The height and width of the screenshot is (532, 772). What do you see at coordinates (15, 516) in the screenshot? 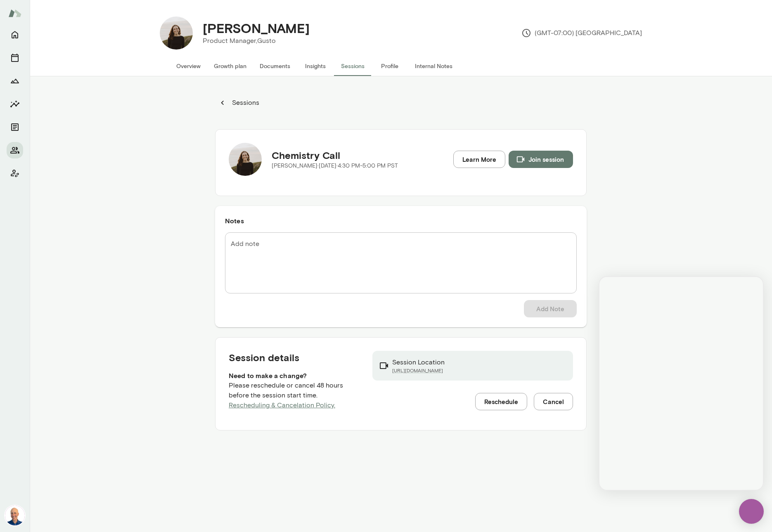
I see `img: Mark Lazen` at bounding box center [15, 516].